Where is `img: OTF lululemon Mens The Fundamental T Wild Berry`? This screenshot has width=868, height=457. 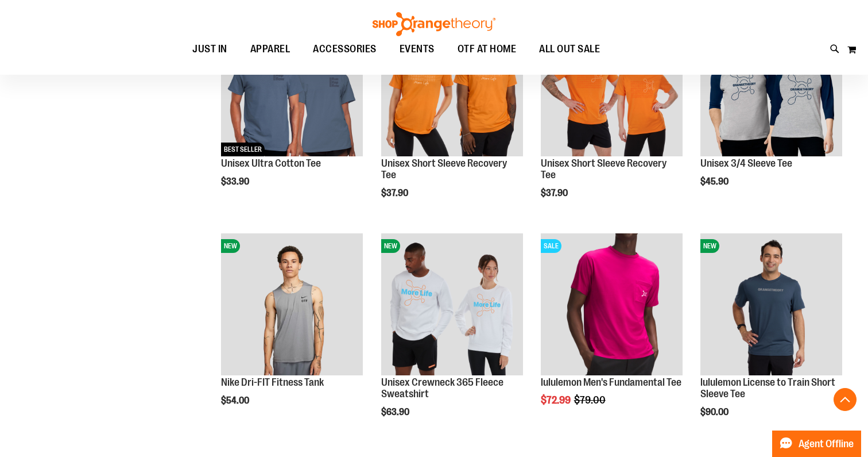
img: OTF lululemon Mens The Fundamental T Wild Berry is located at coordinates (611, 303).